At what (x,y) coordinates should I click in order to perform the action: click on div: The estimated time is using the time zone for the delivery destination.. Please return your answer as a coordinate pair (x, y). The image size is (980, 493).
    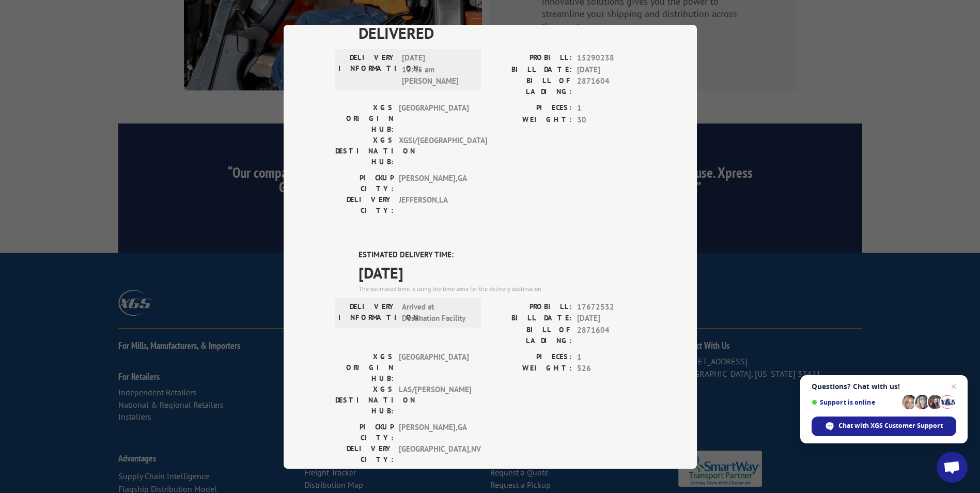
    Looking at the image, I should click on (502, 288).